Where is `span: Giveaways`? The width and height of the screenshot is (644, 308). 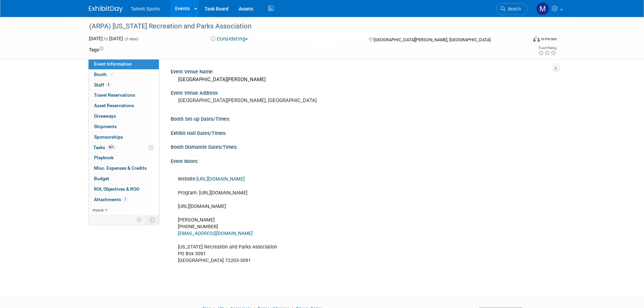
span: Giveaways is located at coordinates (105, 116).